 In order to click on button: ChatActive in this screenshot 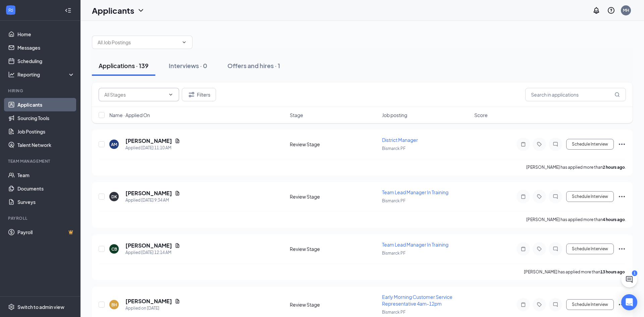, I will do `click(629, 280)`.